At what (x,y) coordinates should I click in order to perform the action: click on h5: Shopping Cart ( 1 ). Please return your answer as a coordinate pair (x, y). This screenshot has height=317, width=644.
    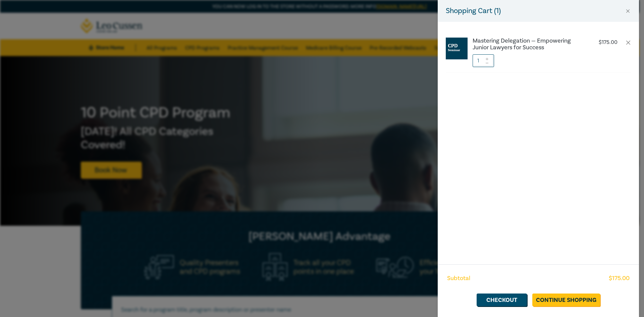
    Looking at the image, I should click on (473, 11).